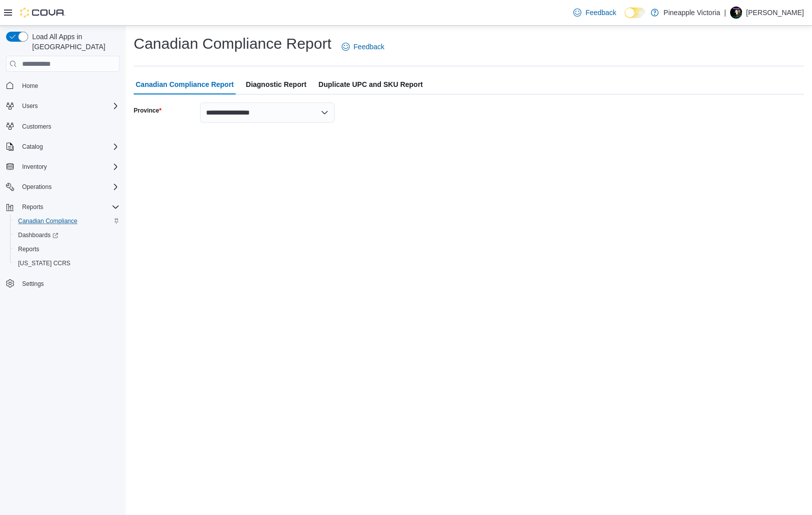 The width and height of the screenshot is (812, 515). What do you see at coordinates (43, 13) in the screenshot?
I see `img: Cova` at bounding box center [43, 13].